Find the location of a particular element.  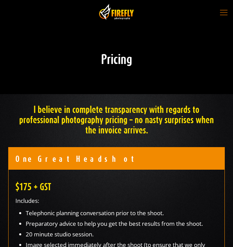

li: Telephonic planning conversation prior to the shoot. is located at coordinates (122, 213).